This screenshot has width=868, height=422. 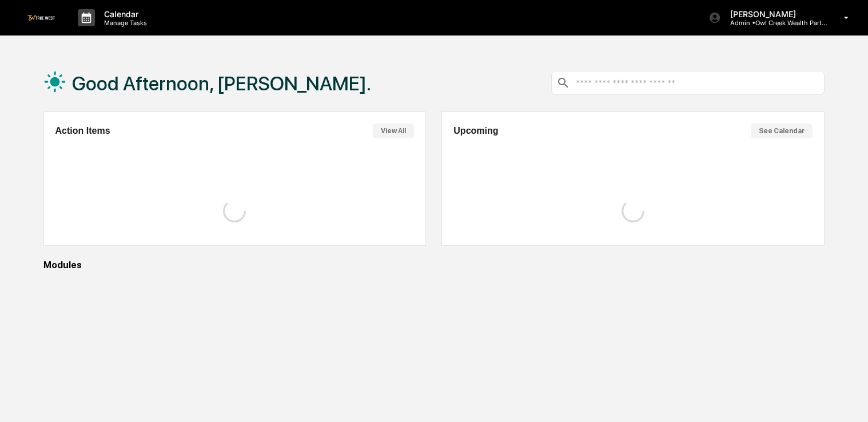 What do you see at coordinates (42, 17) in the screenshot?
I see `img: logo` at bounding box center [42, 17].